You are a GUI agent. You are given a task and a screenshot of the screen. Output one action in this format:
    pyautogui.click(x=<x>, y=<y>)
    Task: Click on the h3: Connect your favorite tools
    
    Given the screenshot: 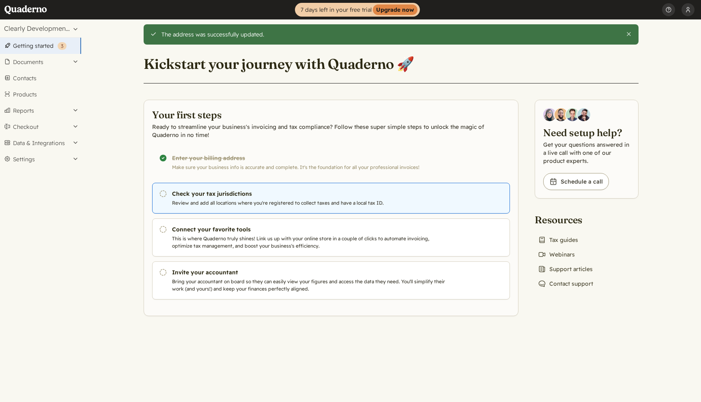 What is the action you would take?
    pyautogui.click(x=310, y=230)
    